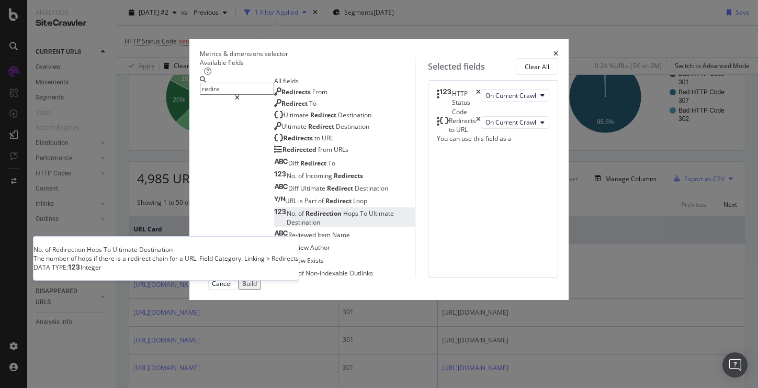  Describe the element at coordinates (493, 138) in the screenshot. I see `div: You can use this field as a` at that location.